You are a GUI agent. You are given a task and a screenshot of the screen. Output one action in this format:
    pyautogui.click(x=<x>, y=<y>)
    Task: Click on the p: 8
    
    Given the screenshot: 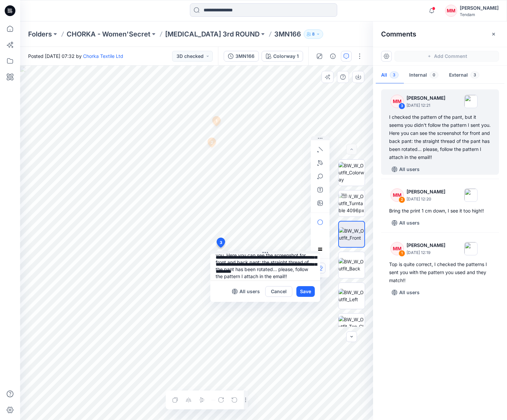 What is the action you would take?
    pyautogui.click(x=313, y=34)
    